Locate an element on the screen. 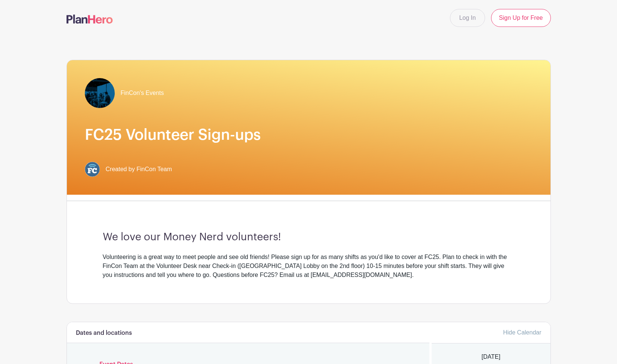 This screenshot has height=364, width=617. h3: We love our Money Nerd volunteers! is located at coordinates (309, 237).